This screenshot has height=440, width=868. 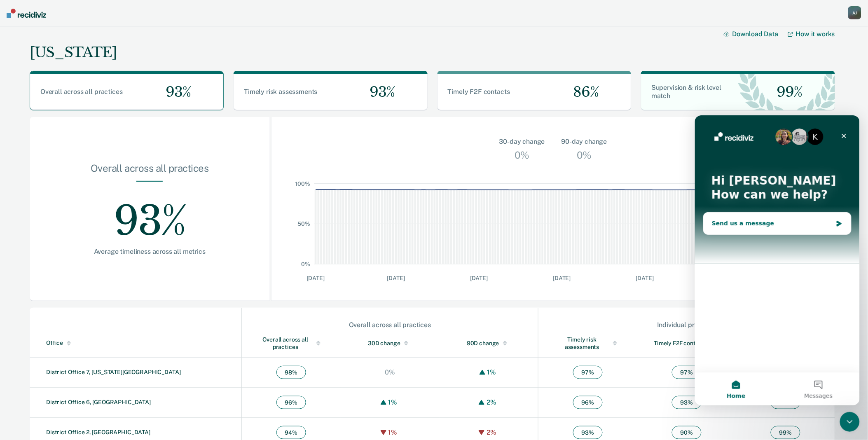 I want to click on span: 99%, so click(x=787, y=92).